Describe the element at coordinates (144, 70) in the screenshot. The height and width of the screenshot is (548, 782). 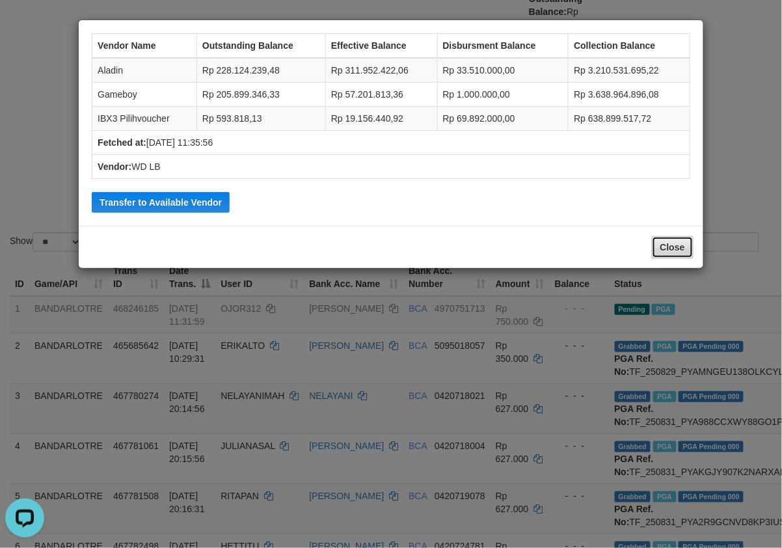
I see `td: Aladin` at that location.